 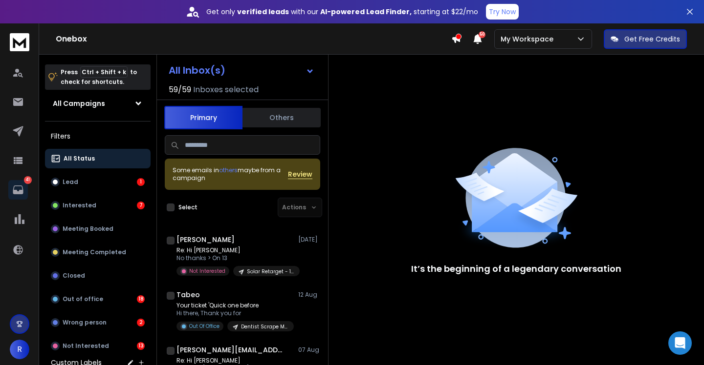 What do you see at coordinates (263, 12) in the screenshot?
I see `strong: verified leads` at bounding box center [263, 12].